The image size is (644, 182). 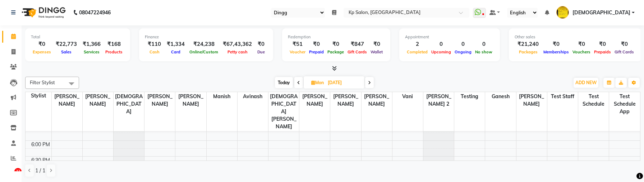 I want to click on div: ₹21,240, so click(x=528, y=44).